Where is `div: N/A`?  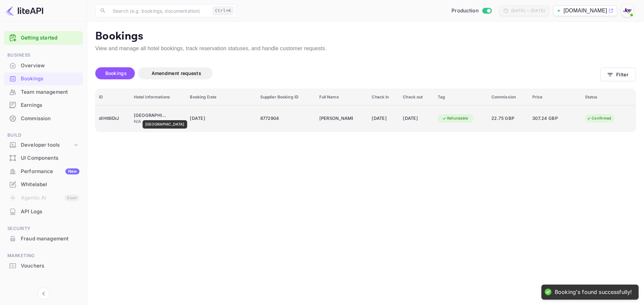
div: N/A is located at coordinates (159, 121).